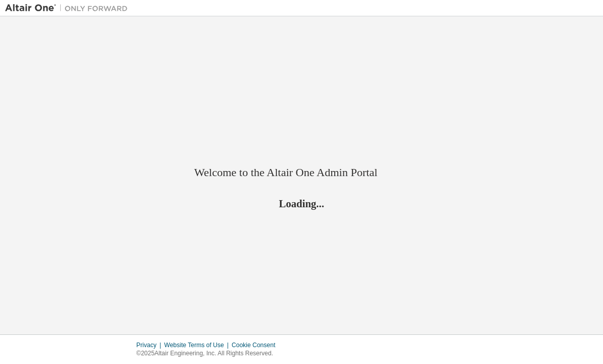 This screenshot has height=364, width=603. Describe the element at coordinates (198, 345) in the screenshot. I see `div: Website Terms of Use` at that location.